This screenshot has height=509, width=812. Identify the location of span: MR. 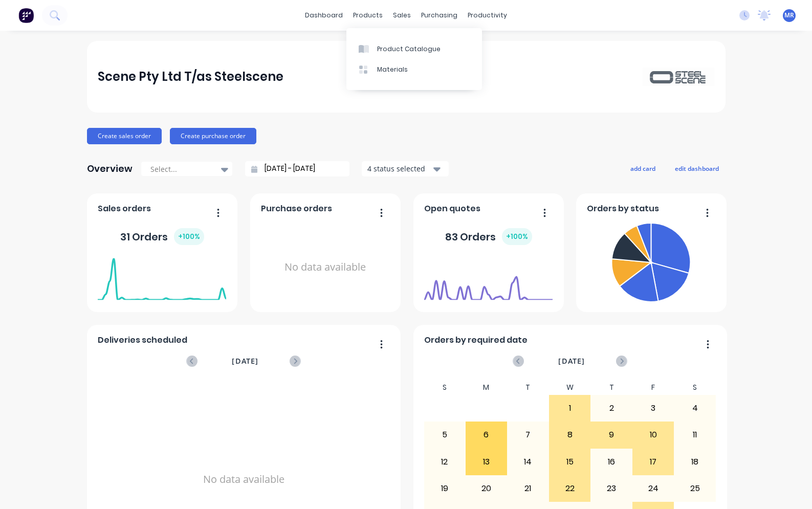
(789, 15).